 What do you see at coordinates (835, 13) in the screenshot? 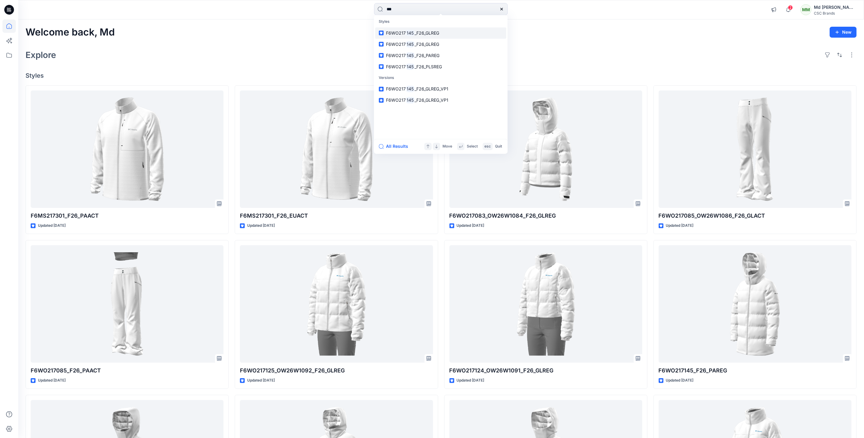
I see `div: CSC Brands` at bounding box center [835, 13].